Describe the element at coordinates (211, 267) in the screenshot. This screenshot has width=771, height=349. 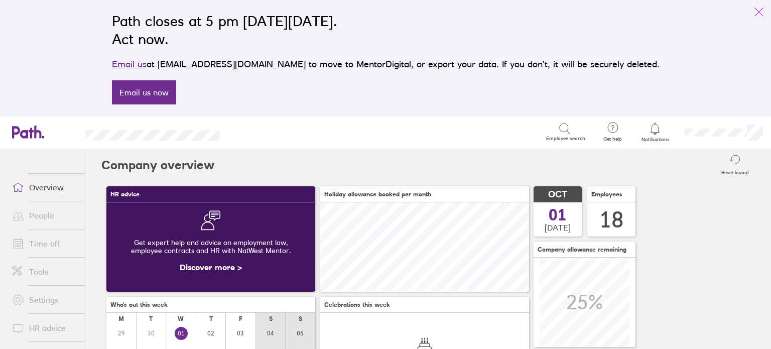
I see `a: Discover more >` at that location.